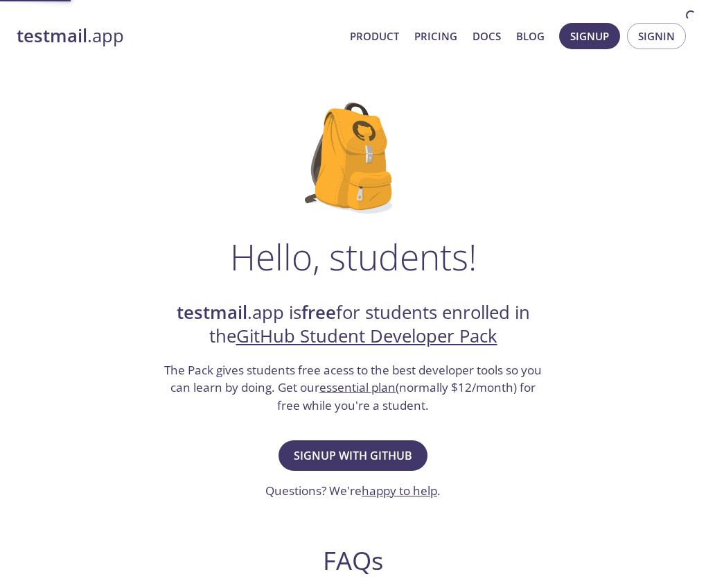 The height and width of the screenshot is (588, 706). What do you see at coordinates (353, 324) in the screenshot?
I see `h2: .app is for students enrolled in the` at bounding box center [353, 324].